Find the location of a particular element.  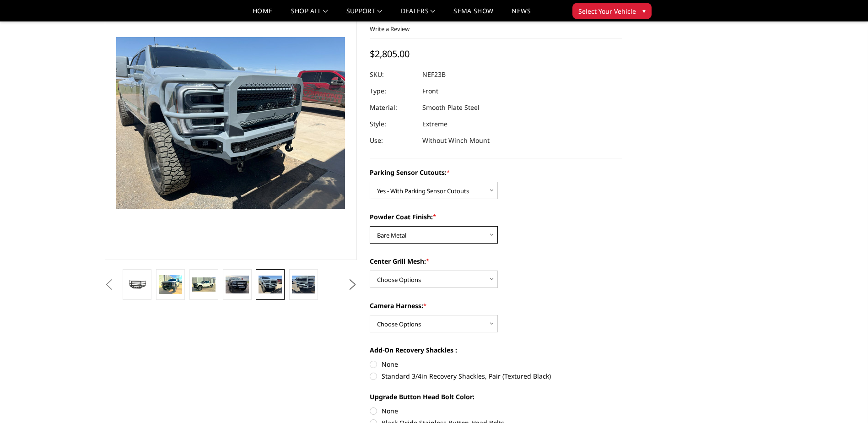

label: Add-On Recovery Shackles : is located at coordinates (496, 349).